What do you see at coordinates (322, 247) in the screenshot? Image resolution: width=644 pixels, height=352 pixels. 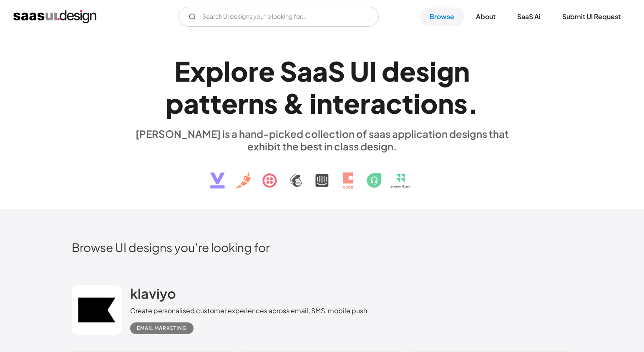 I see `h2: Browse UI designs you’re looking for` at bounding box center [322, 247].